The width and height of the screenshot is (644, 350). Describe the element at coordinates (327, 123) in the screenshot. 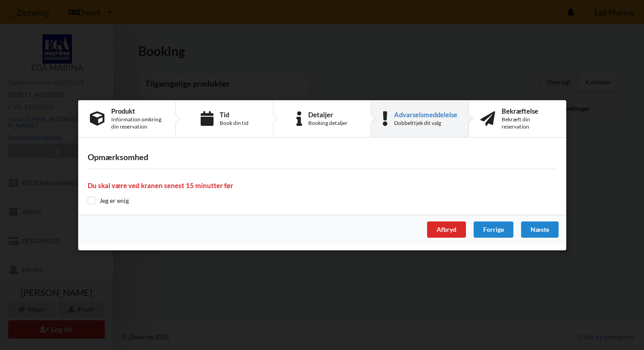

I see `div: Booking detaljer` at that location.